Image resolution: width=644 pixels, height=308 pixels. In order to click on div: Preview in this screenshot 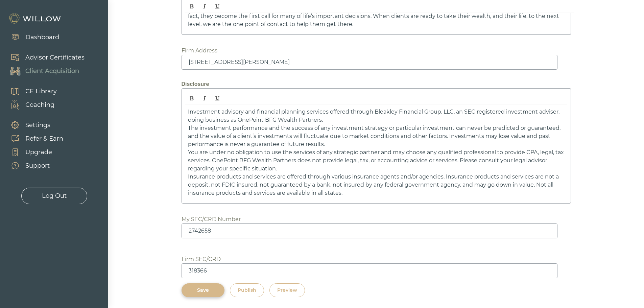, I will do `click(287, 290)`.